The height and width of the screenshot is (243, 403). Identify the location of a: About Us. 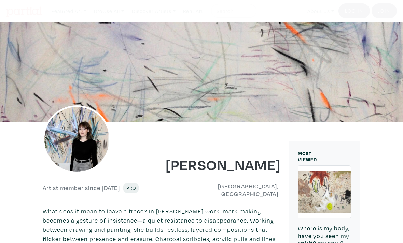
(321, 11).